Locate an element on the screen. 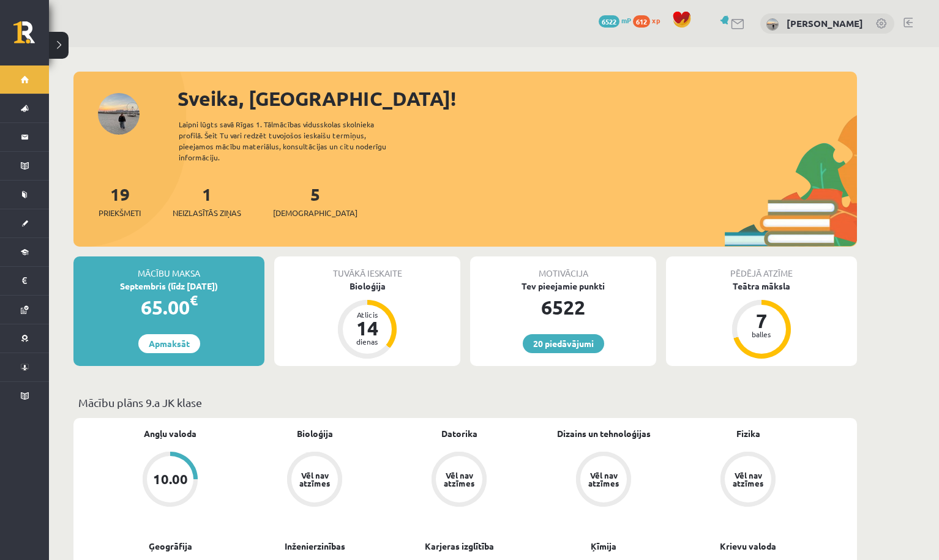  div: dienas is located at coordinates (368, 341).